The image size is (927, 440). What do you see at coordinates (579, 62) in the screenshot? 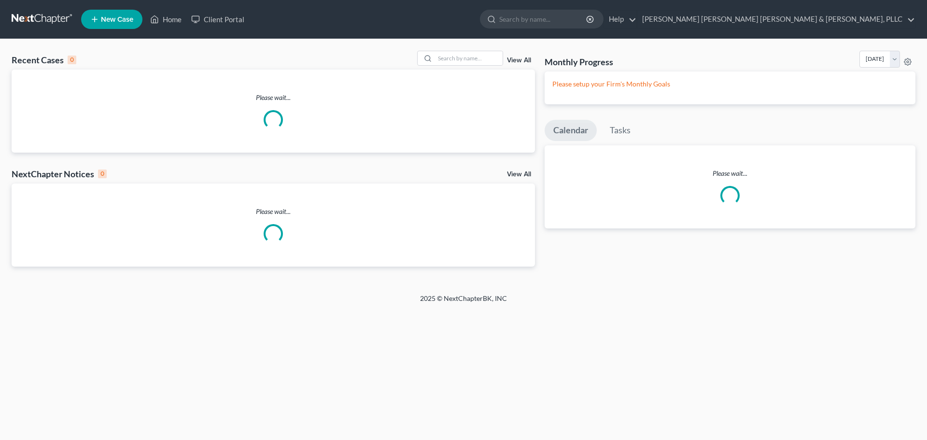
I see `h3: Monthly Progress` at bounding box center [579, 62].